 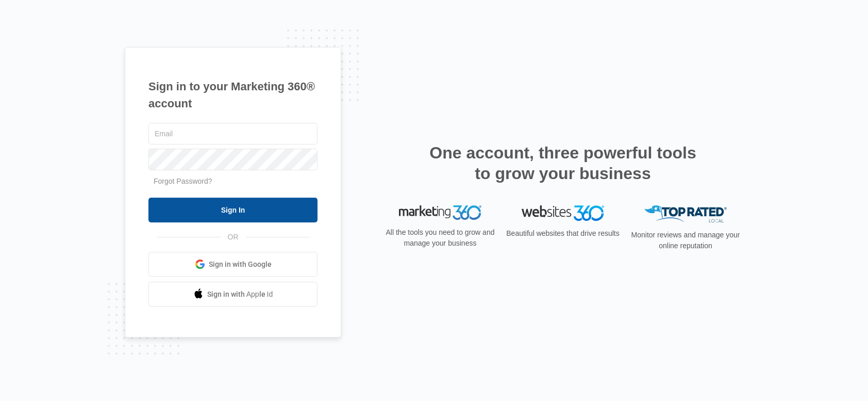 What do you see at coordinates (240, 264) in the screenshot?
I see `span: Sign in with Google` at bounding box center [240, 264].